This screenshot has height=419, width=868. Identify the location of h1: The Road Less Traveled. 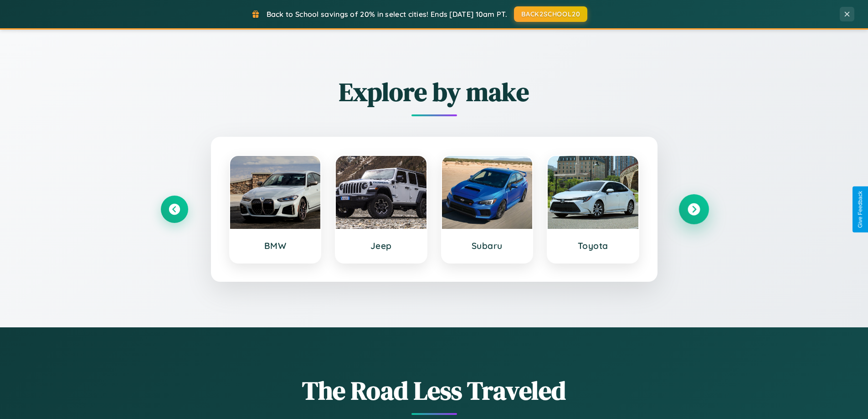
(434, 390).